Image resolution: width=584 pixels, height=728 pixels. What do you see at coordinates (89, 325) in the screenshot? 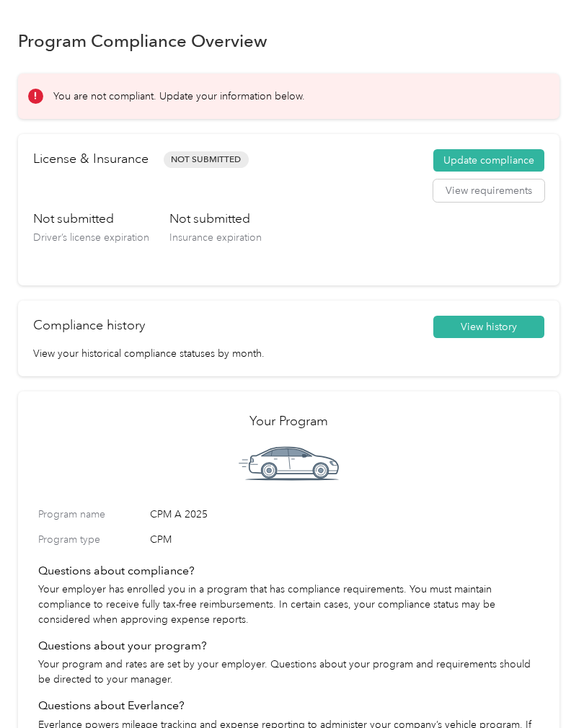
I see `h2: Compliance history` at bounding box center [89, 325].